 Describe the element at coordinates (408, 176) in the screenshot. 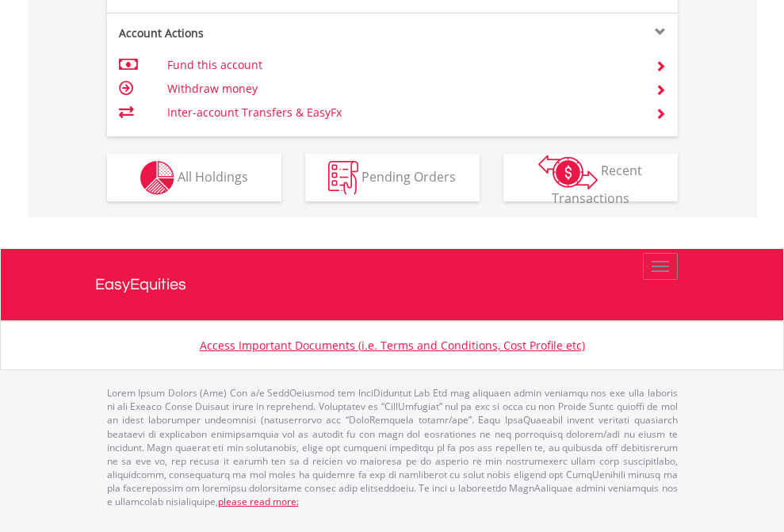

I see `span: Pending Orders` at that location.